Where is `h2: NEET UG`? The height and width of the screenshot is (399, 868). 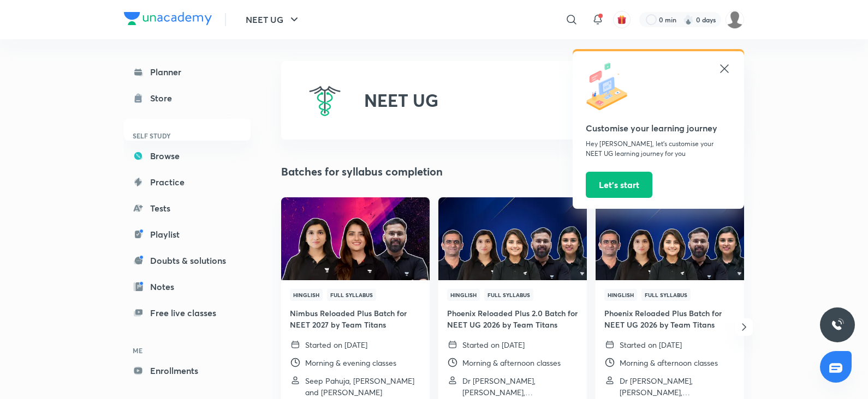 h2: NEET UG is located at coordinates (401, 100).